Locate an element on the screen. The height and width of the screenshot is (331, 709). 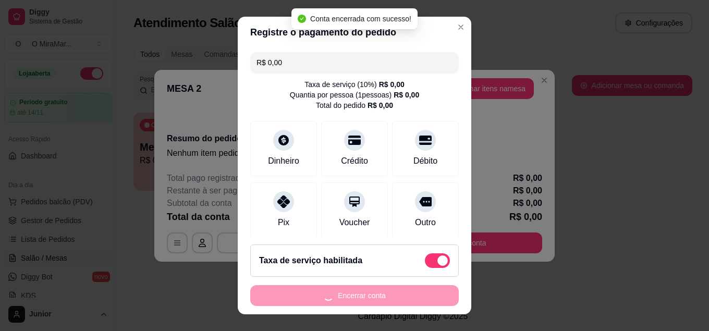
div: Débito is located at coordinates (426, 161).